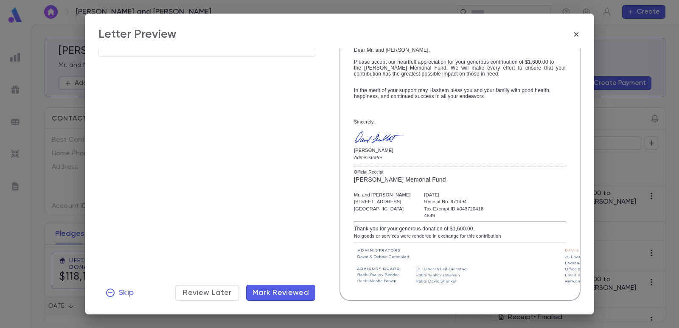 Image resolution: width=679 pixels, height=328 pixels. I want to click on div: 4649, so click(454, 216).